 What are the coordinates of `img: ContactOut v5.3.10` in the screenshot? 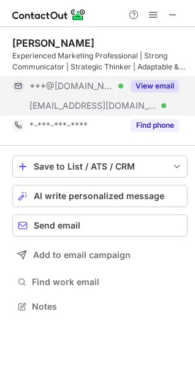 It's located at (49, 15).